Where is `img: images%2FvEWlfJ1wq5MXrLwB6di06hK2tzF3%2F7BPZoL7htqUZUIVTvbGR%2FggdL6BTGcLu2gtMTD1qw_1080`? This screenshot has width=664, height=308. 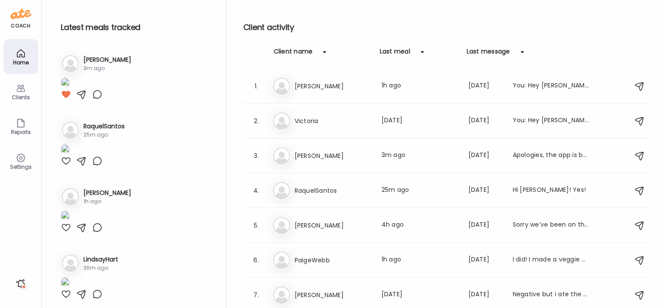 img: images%2FvEWlfJ1wq5MXrLwB6di06hK2tzF3%2F7BPZoL7htqUZUIVTvbGR%2FggdL6BTGcLu2gtMTD1qw_1080 is located at coordinates (65, 282).